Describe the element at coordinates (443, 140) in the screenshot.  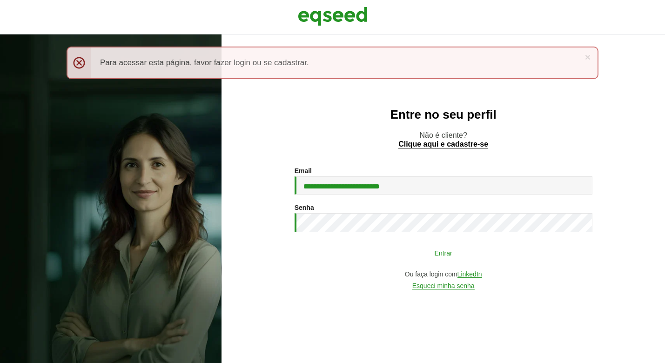
I see `p: Não é cliente?` at that location.